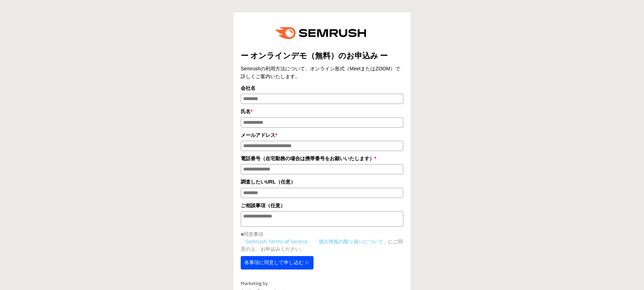 The image size is (644, 290). What do you see at coordinates (322, 56) in the screenshot?
I see `title: ー オンラインデモ（無料）のお申込み ー` at bounding box center [322, 56].